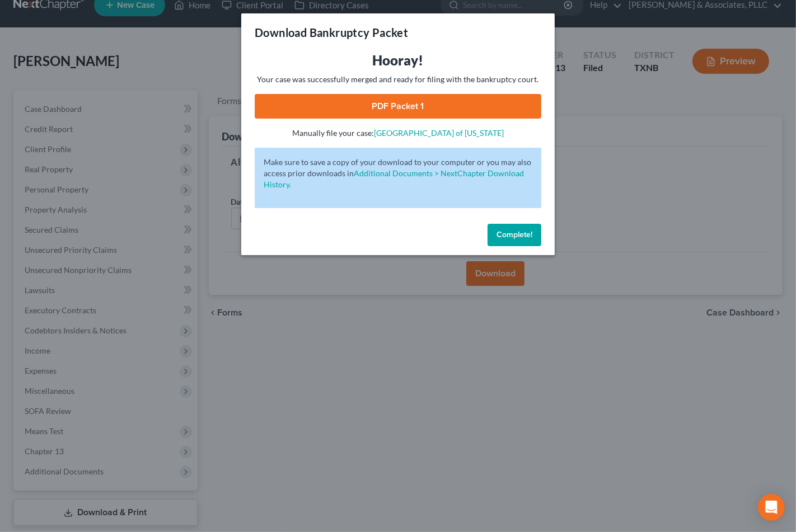 Image resolution: width=796 pixels, height=532 pixels. What do you see at coordinates (394, 178) in the screenshot?
I see `a: Additional Documents > NextChapter Download History.` at bounding box center [394, 178].